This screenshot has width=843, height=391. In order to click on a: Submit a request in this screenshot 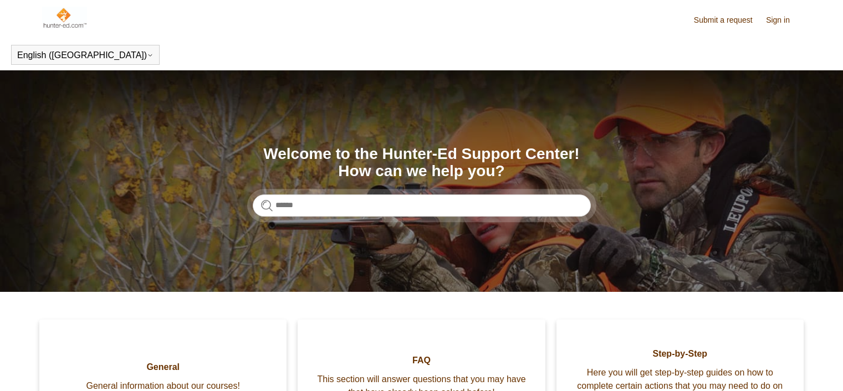, I will do `click(729, 20)`.